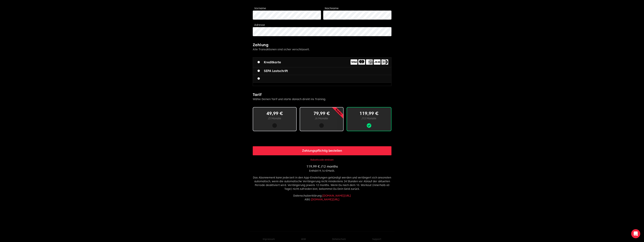  What do you see at coordinates (269, 239) in the screenshot?
I see `a: Impressum` at bounding box center [269, 239].